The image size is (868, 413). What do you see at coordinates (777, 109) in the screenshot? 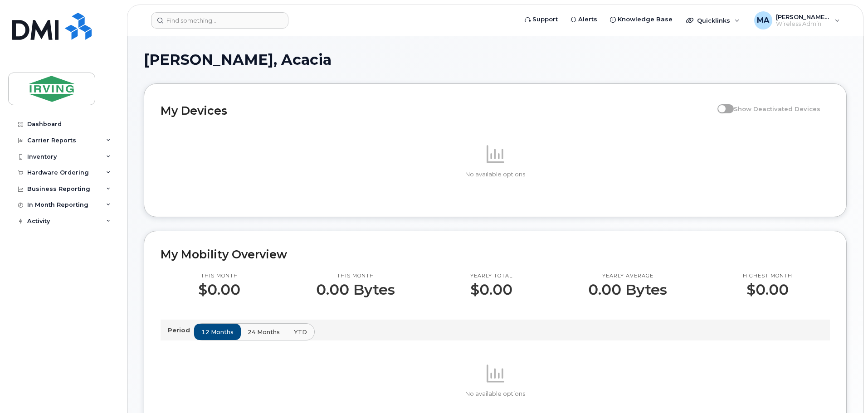
I see `span: Show Deactivated Devices` at bounding box center [777, 109].